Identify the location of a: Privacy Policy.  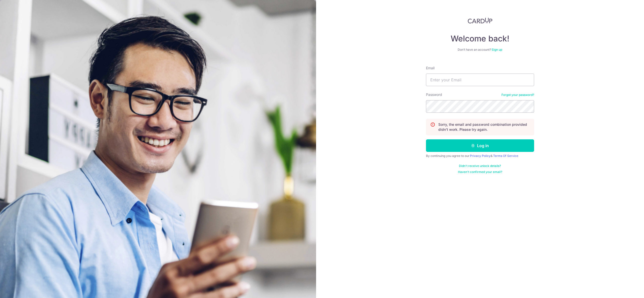
(480, 156).